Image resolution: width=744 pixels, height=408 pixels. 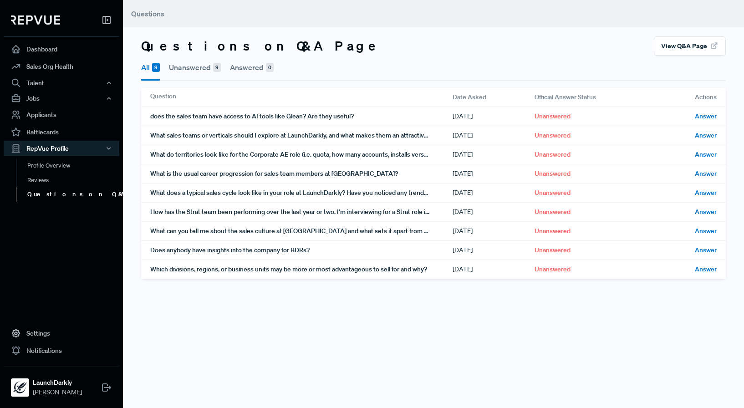 What do you see at coordinates (148, 14) in the screenshot?
I see `span: Questions` at bounding box center [148, 14].